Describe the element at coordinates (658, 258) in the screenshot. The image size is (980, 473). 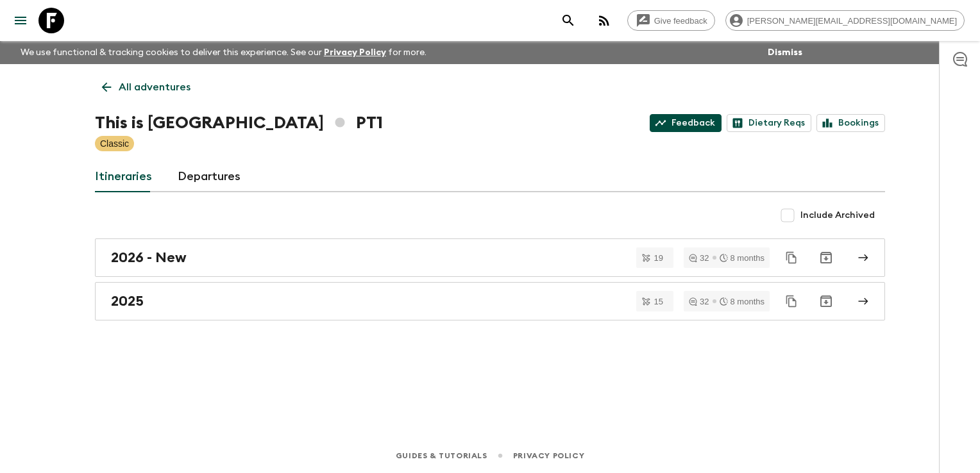
I see `span: 19` at that location.